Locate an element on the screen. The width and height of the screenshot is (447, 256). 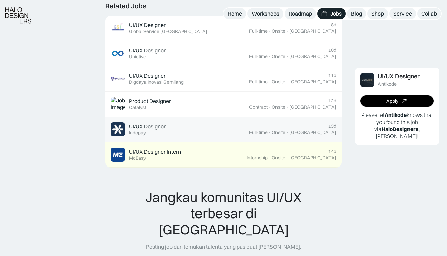
div: 10d is located at coordinates (332, 50).